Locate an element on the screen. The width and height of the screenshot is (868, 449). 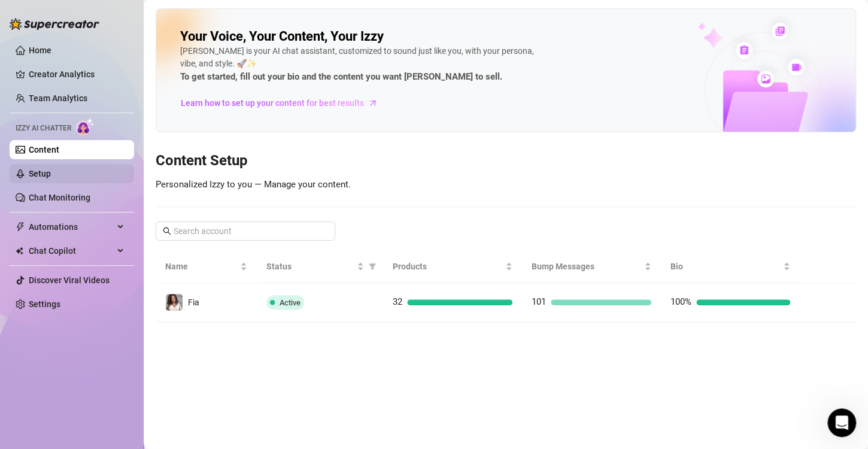
a: Setup is located at coordinates (39, 174).